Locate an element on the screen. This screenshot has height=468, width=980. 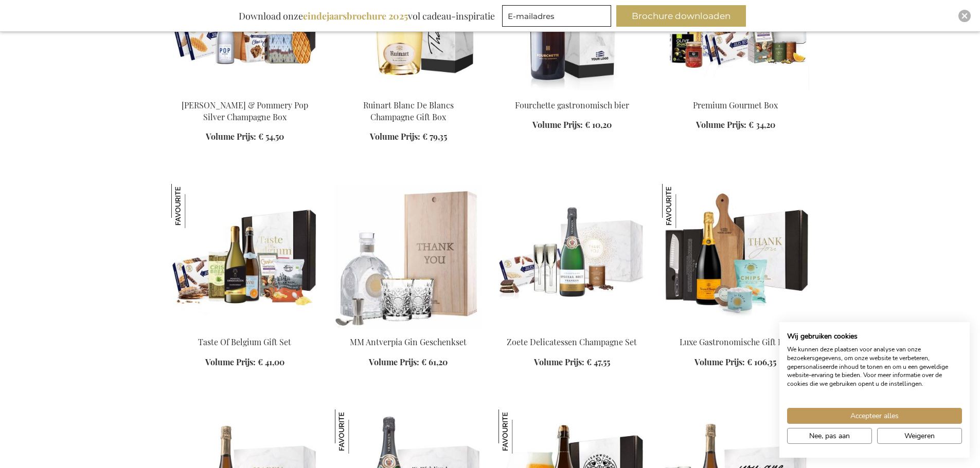
span: € 79,35 is located at coordinates (435, 136).